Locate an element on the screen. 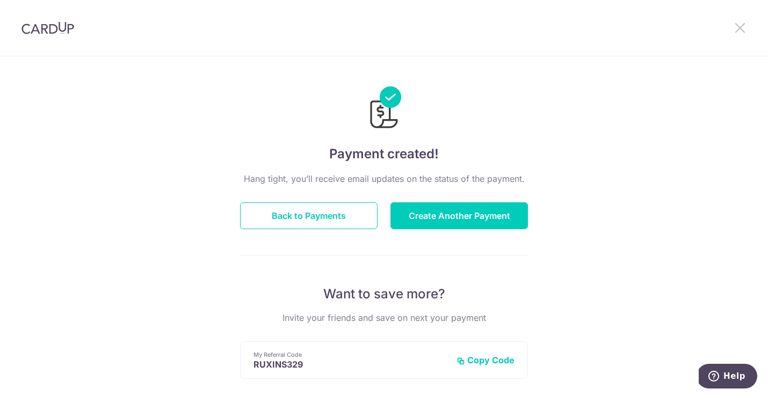 The image size is (768, 396). h4: Payment created! is located at coordinates (384, 154).